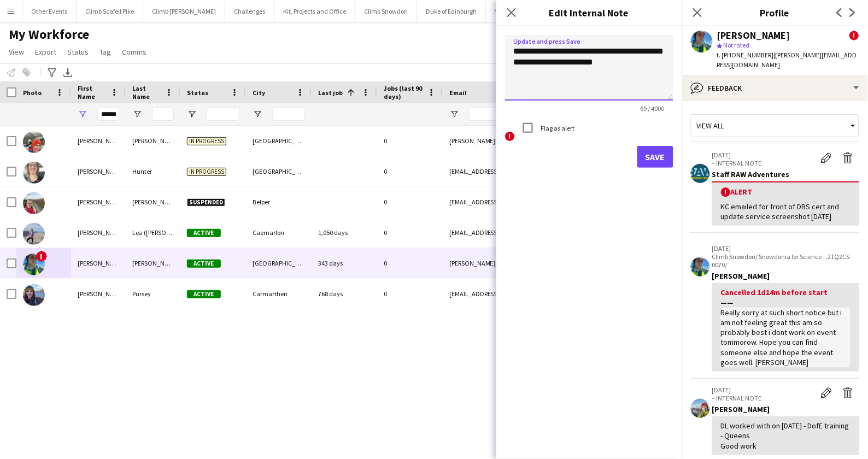 The width and height of the screenshot is (868, 459). What do you see at coordinates (344, 232) in the screenshot?
I see `div: 1,050 days` at bounding box center [344, 232].